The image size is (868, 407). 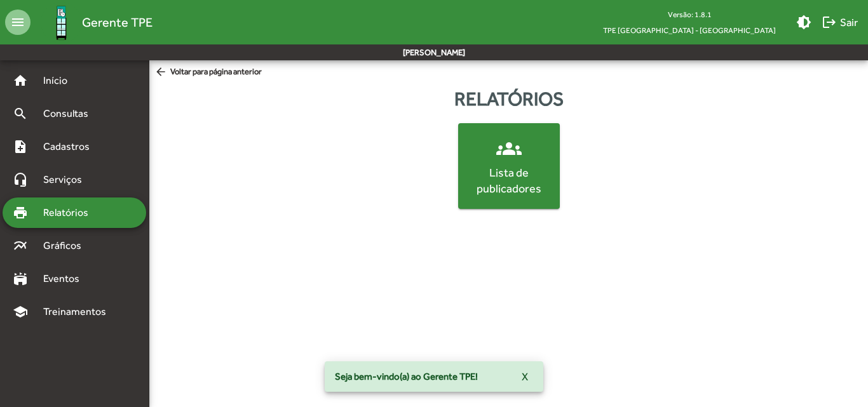 What do you see at coordinates (509, 181) in the screenshot?
I see `div: Lista de publicadores` at bounding box center [509, 181].